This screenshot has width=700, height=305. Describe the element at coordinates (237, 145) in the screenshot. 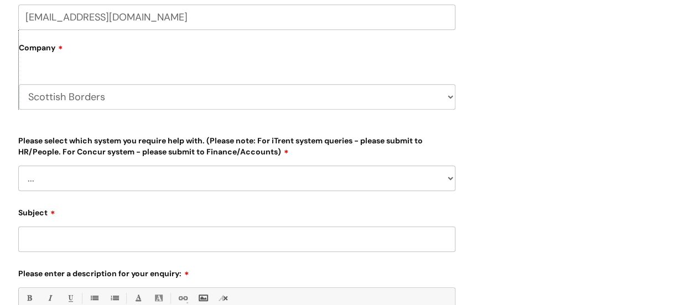

I see `label: Please select which system you require help with. (Please note: For iTrent system queries - pleas...` at that location.